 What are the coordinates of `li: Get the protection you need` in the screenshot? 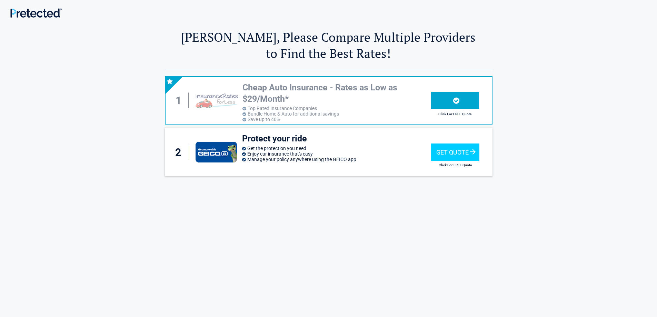 It's located at (336, 148).